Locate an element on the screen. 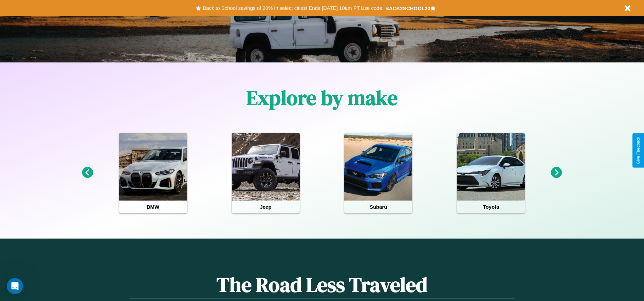  b: BACK2SCHOOL20 is located at coordinates (408, 8).